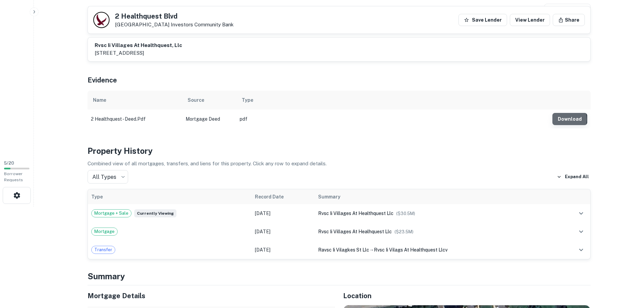 Image resolution: width=644 pixels, height=308 pixels. Describe the element at coordinates (102, 80) in the screenshot. I see `h5: Evidence` at that location.